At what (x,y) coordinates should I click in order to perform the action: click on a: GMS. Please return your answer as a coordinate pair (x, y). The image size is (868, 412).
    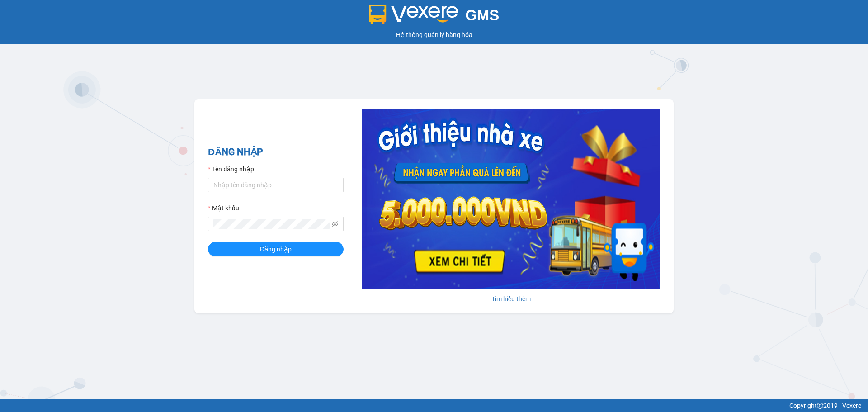
    Looking at the image, I should click on (434, 17).